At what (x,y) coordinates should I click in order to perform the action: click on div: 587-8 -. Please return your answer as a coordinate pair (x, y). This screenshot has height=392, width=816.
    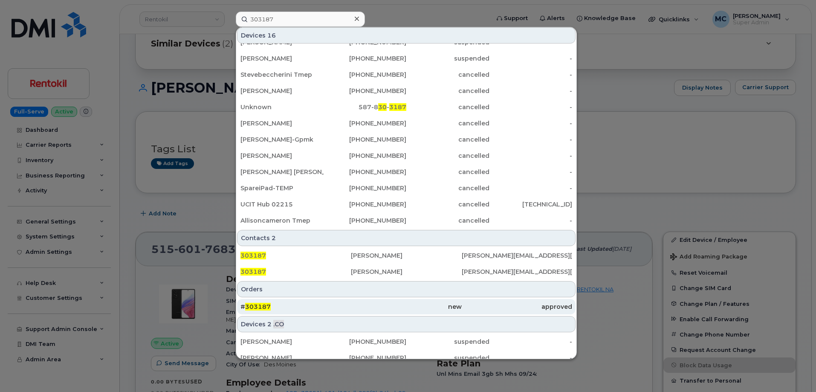
    Looking at the image, I should click on (365, 107).